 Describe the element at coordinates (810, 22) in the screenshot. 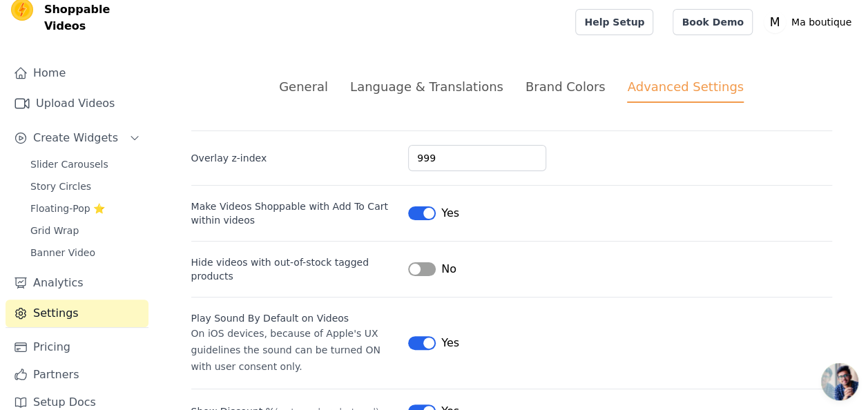

I see `button: M Ma boutique` at that location.